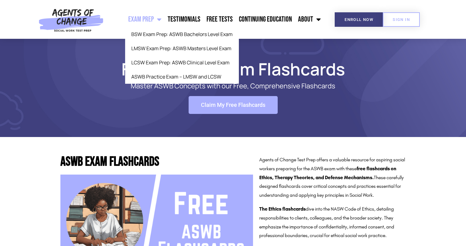  What do you see at coordinates (233, 69) in the screenshot?
I see `h1: Free ASWB Exam Flashcards` at bounding box center [233, 69].